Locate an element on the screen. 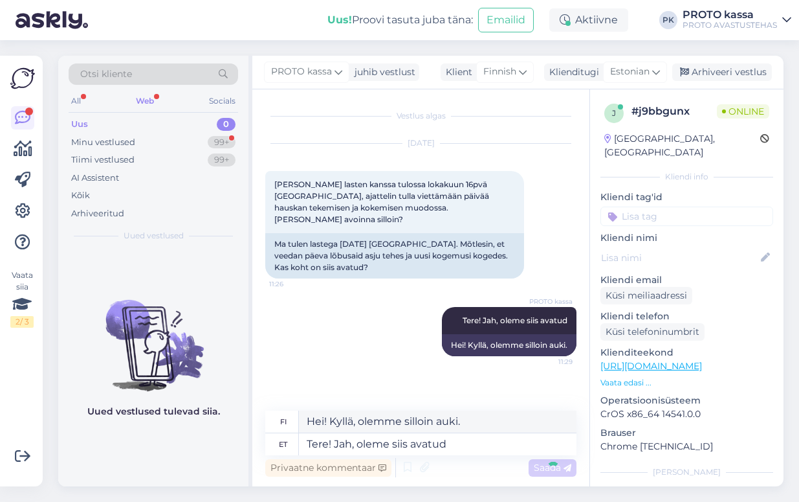  p: Kliendi nimi is located at coordinates (687, 237).